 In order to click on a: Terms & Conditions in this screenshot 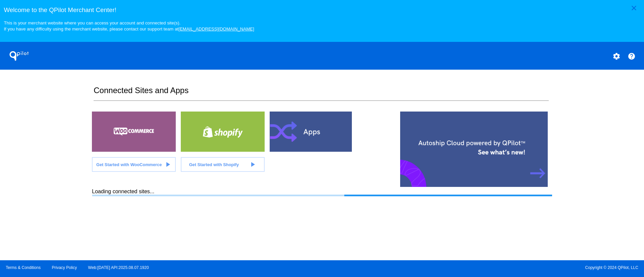, I will do `click(23, 268)`.